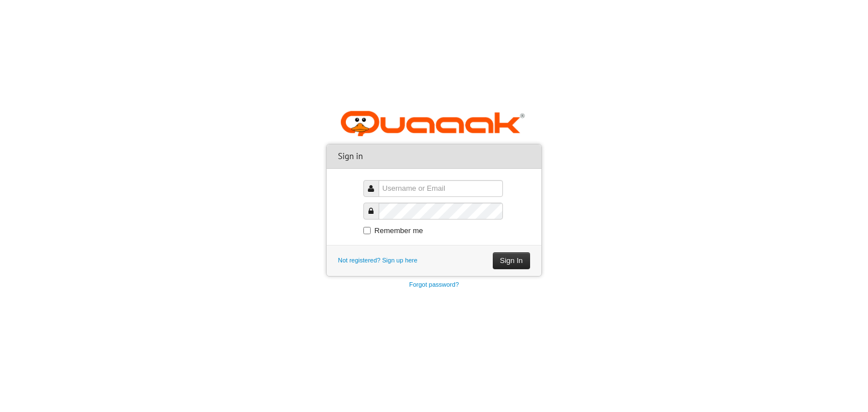 The width and height of the screenshot is (868, 412). Describe the element at coordinates (367, 230) in the screenshot. I see `input: Remember me` at that location.